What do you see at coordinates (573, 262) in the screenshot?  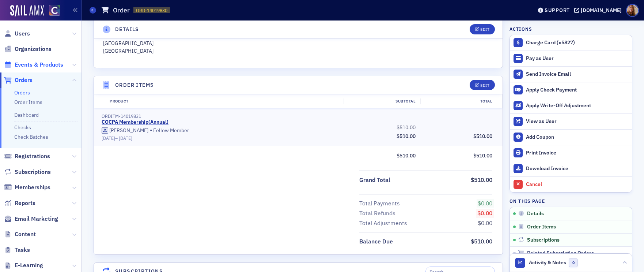 I see `span: 0` at bounding box center [573, 262].